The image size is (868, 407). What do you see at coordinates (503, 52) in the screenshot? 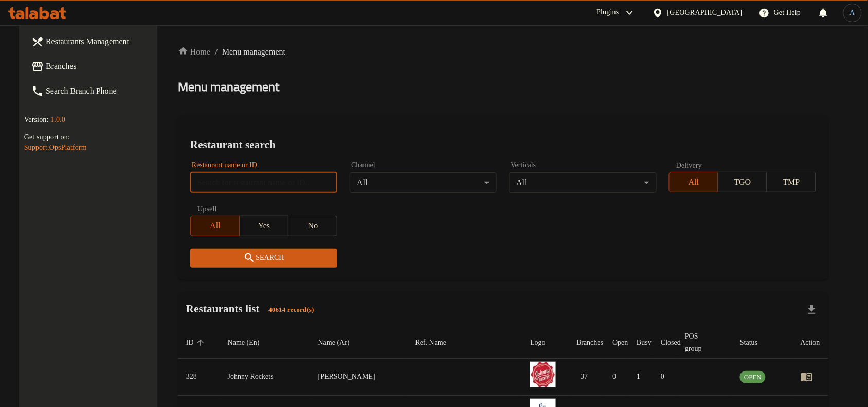
I see `nav: breadcrumb` at bounding box center [503, 52].